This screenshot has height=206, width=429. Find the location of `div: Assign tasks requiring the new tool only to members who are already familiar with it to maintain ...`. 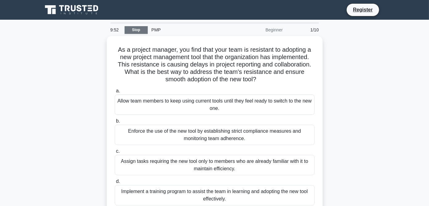

div: Assign tasks requiring the new tool only to members who are already familiar with it to maintain ... is located at coordinates (215, 165).